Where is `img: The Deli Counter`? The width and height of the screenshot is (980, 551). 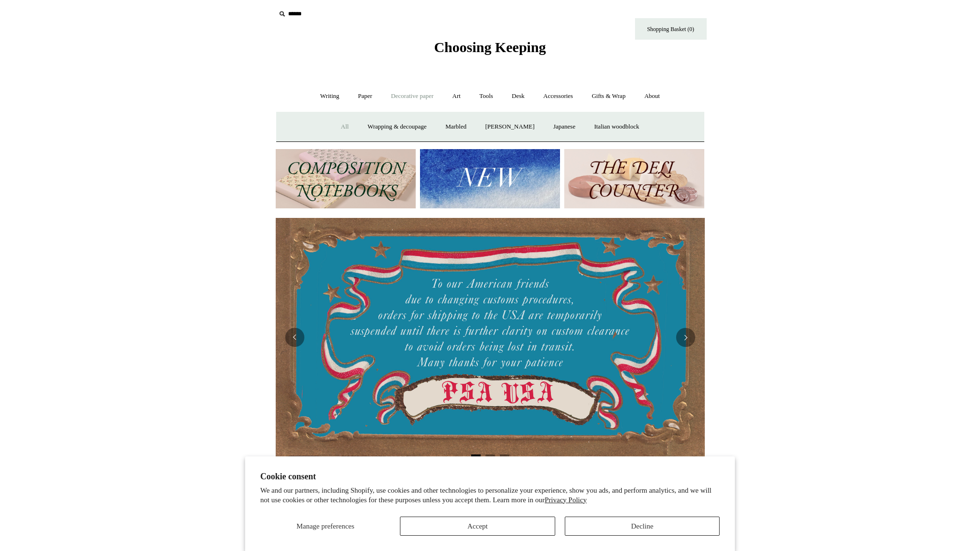
img: The Deli Counter is located at coordinates (634, 179).